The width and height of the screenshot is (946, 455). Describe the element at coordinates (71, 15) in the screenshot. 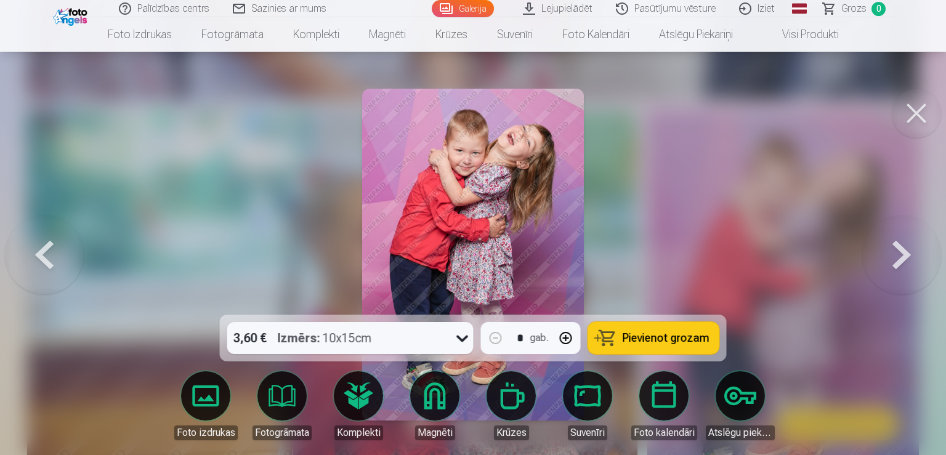

I see `img: /fa1` at that location.